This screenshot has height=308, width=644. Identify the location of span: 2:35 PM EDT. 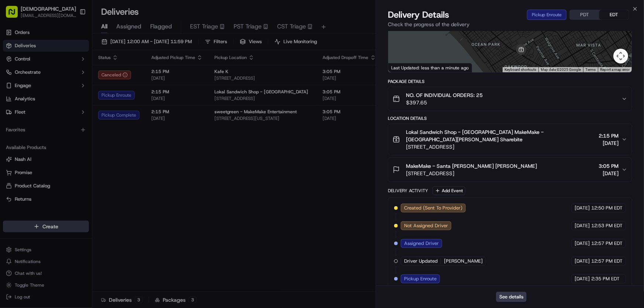
(605, 279).